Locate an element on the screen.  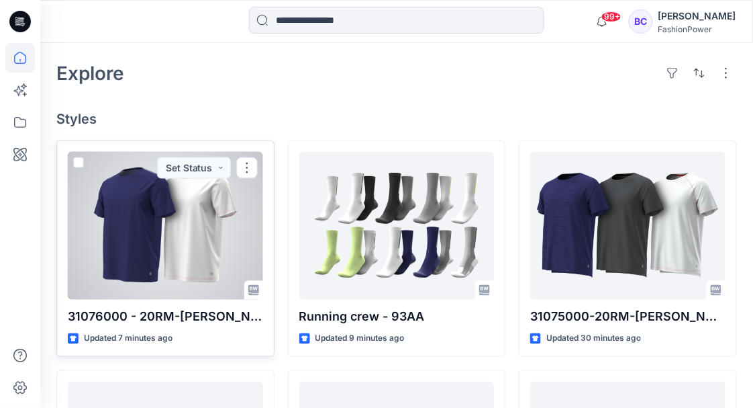
a: 31075000-20RM-Ron is located at coordinates (628, 226).